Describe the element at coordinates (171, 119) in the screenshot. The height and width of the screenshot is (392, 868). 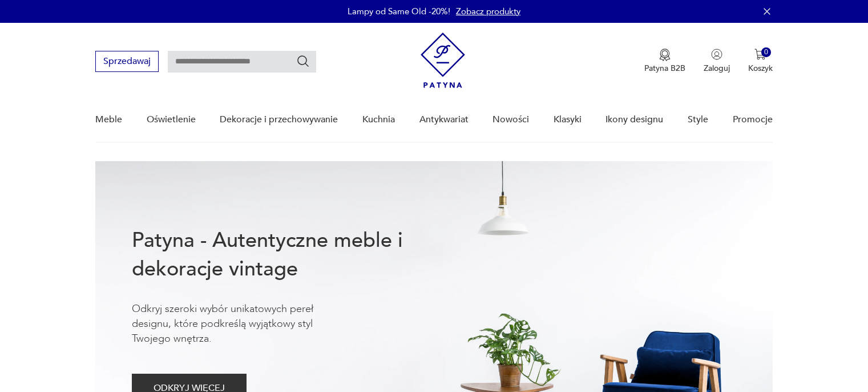
I see `a: Oświetlenie` at that location.